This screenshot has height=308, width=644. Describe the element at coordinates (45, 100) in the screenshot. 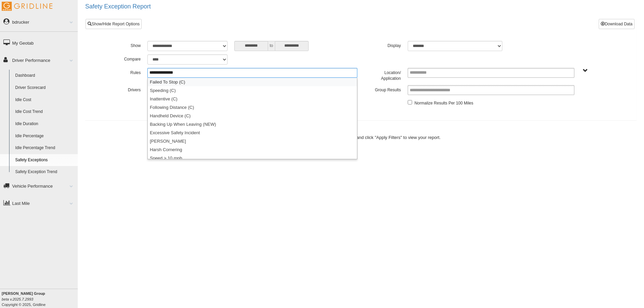

I see `a: Idle Cost` at that location.